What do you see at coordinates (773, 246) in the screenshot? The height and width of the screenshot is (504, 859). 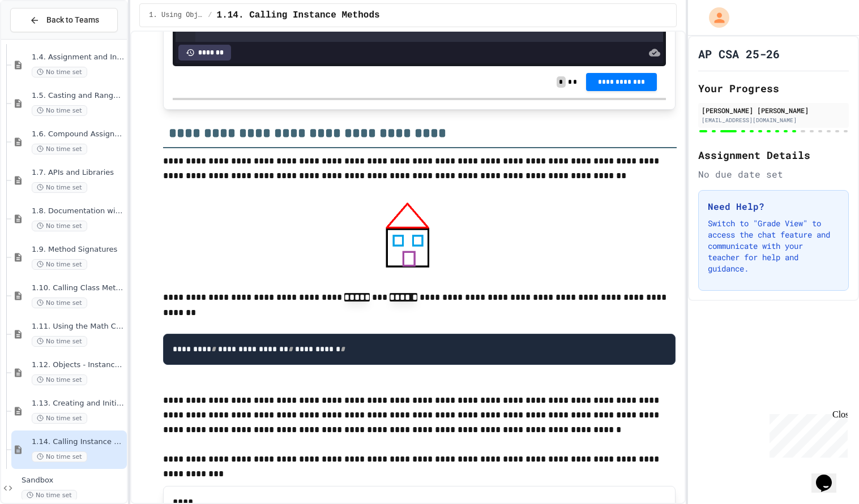 I see `p: Switch to "Grade View" to access the chat feature and communicate with your teacher for help and ...` at bounding box center [773, 246].